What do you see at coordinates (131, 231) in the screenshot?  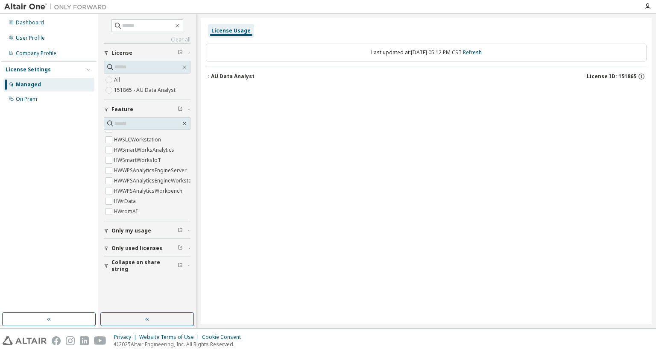 I see `span: Only my usage` at bounding box center [131, 231].